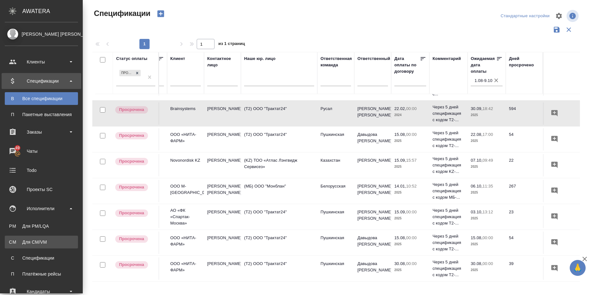 This screenshot has width=592, height=295. Describe the element at coordinates (41, 114) in the screenshot. I see `a: ППакетные выставления` at that location.